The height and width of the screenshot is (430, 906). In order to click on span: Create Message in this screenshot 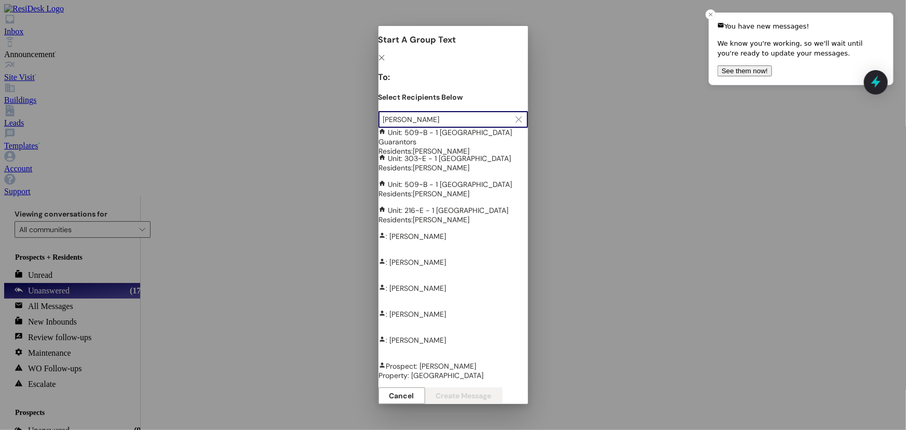, I will do `click(464, 396)`.